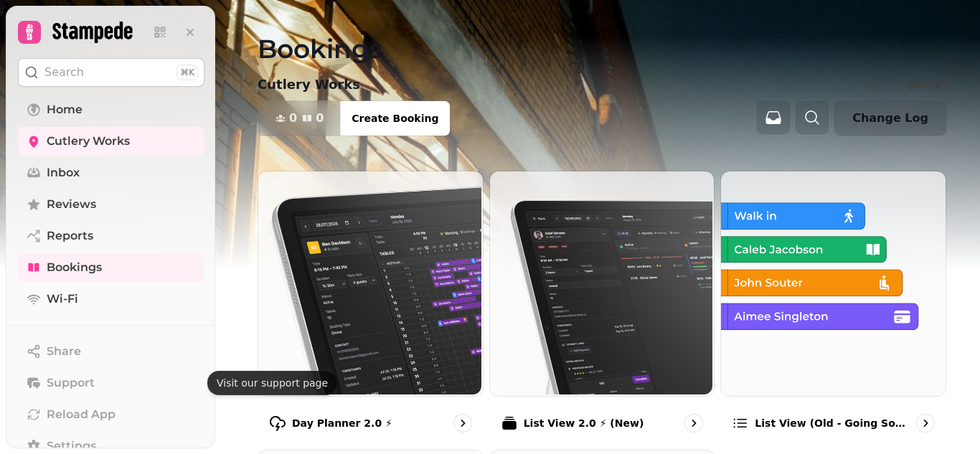 This screenshot has height=454, width=980. What do you see at coordinates (69, 236) in the screenshot?
I see `span: Reports` at bounding box center [69, 236].